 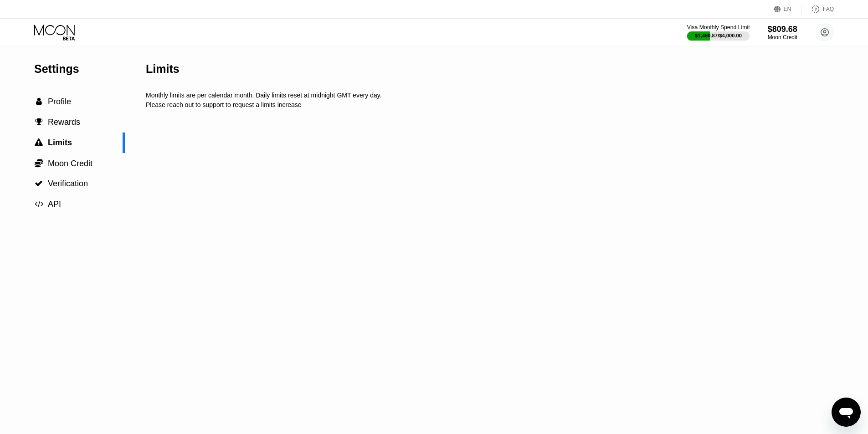 I want to click on div: Moon Credit, so click(x=782, y=37).